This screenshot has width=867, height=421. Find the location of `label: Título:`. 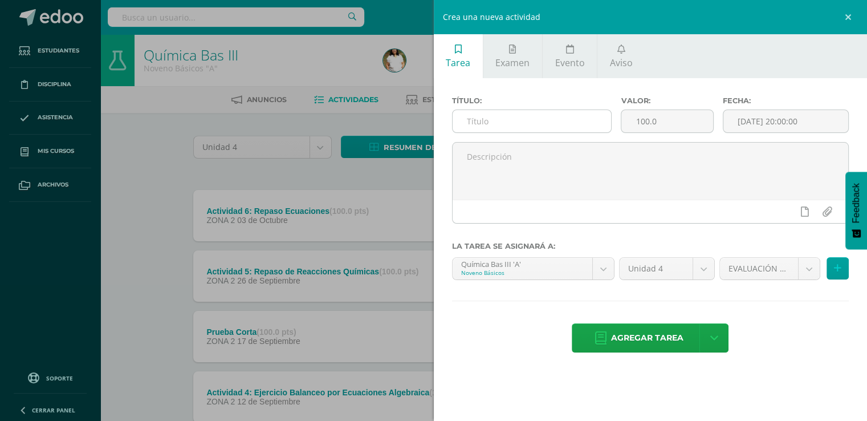

label: Título: is located at coordinates (532, 100).